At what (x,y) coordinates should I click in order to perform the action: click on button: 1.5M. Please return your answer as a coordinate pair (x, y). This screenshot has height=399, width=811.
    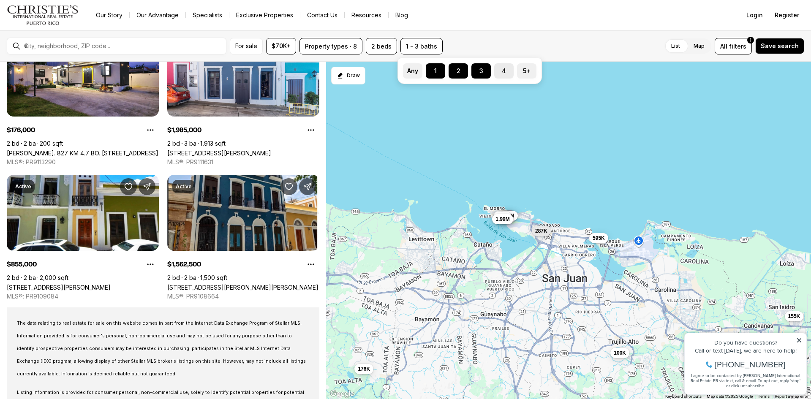
    Looking at the image, I should click on (502, 217).